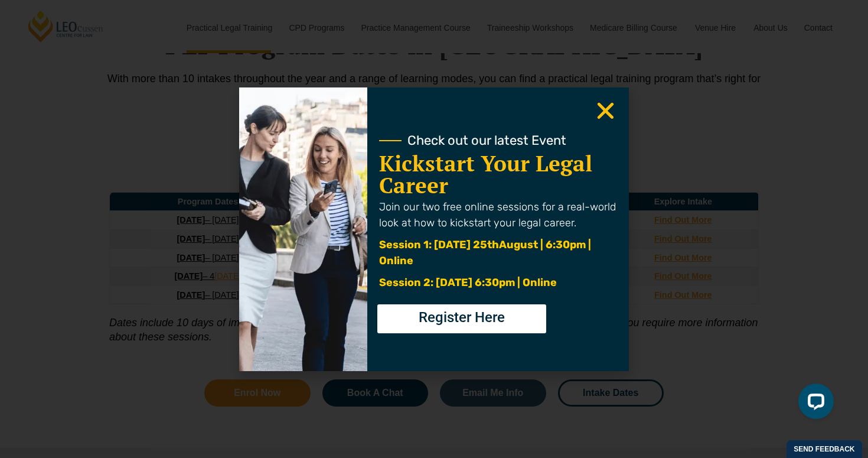 This screenshot has height=458, width=868. What do you see at coordinates (27, 23) in the screenshot?
I see `button: Open LiveChat chat widget` at bounding box center [27, 23].